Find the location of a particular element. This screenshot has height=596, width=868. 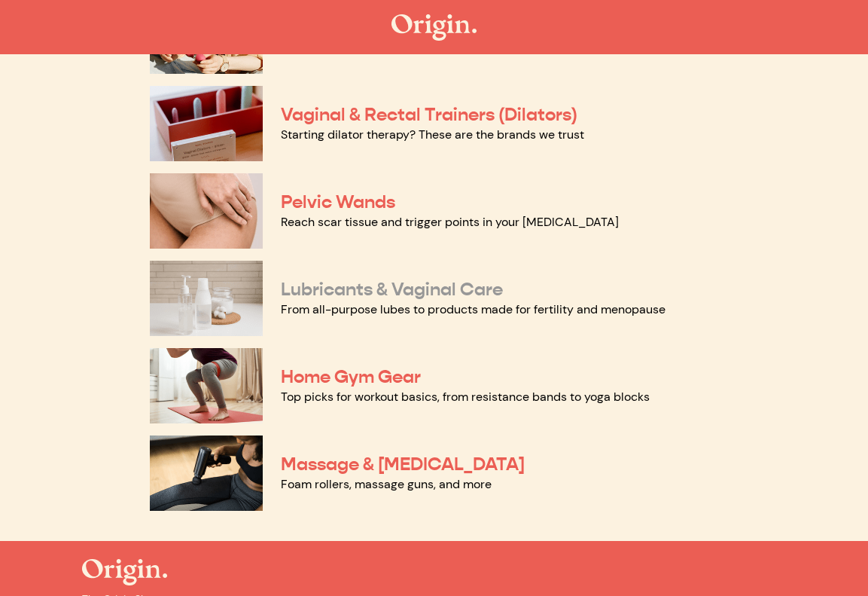

img: Home Gym Gear is located at coordinates (206, 385).